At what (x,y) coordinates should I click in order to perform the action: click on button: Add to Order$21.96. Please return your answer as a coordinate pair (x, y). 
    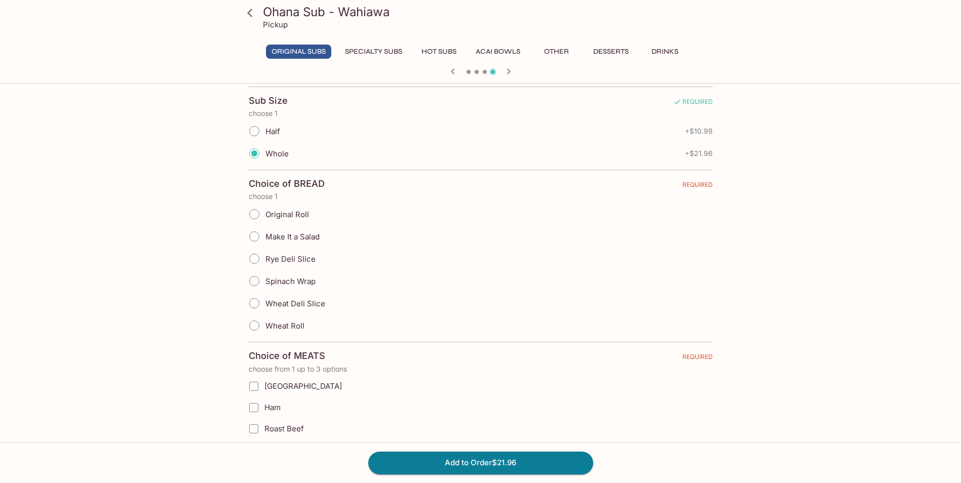
    Looking at the image, I should click on (481, 463).